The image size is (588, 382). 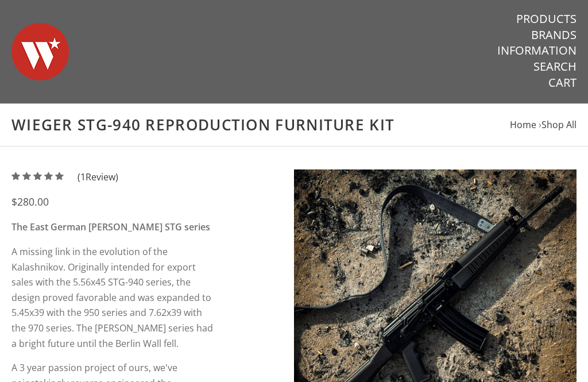 What do you see at coordinates (553, 35) in the screenshot?
I see `a: Brands` at bounding box center [553, 35].